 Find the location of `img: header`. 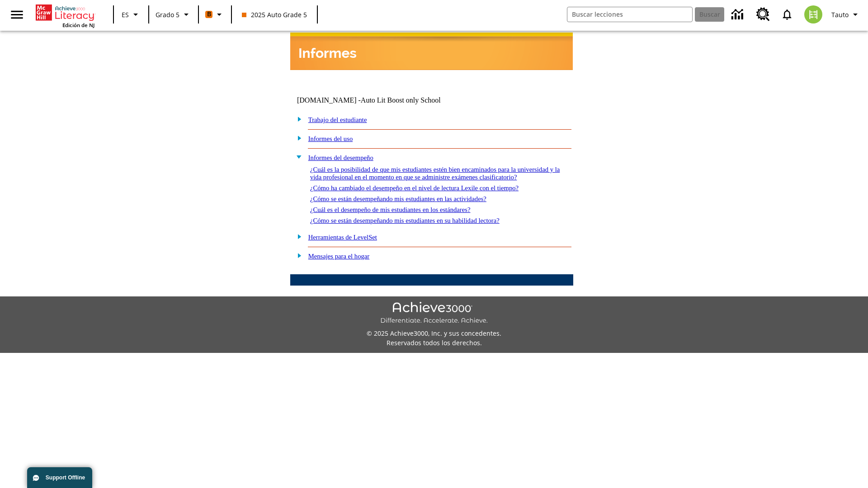

img: header is located at coordinates (431, 51).